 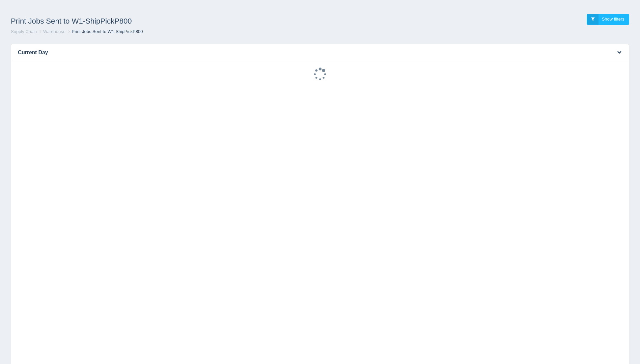 What do you see at coordinates (608, 19) in the screenshot?
I see `a: Show filters` at bounding box center [608, 19].